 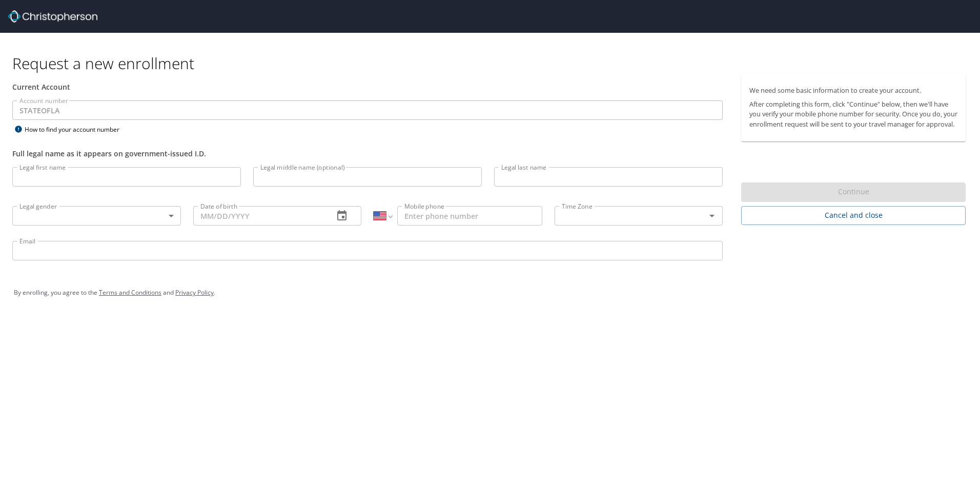 What do you see at coordinates (259, 216) in the screenshot?
I see `input: MM/DD/YYYY` at bounding box center [259, 216].